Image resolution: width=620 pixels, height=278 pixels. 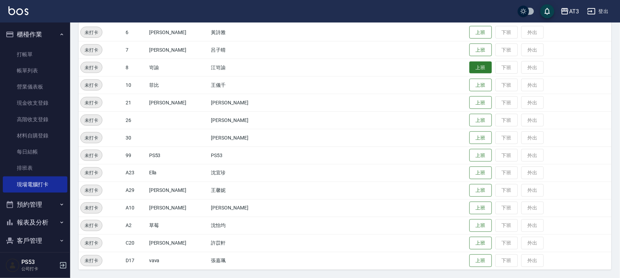 What do you see at coordinates (136, 260) in the screenshot?
I see `td: D17` at bounding box center [136, 260].